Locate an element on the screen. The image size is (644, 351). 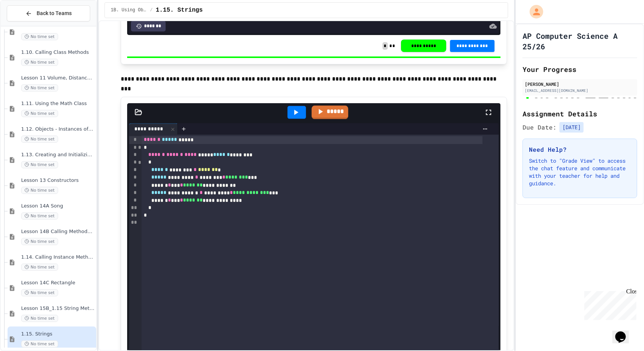
span: Lesson 14A Song is located at coordinates (58, 206).